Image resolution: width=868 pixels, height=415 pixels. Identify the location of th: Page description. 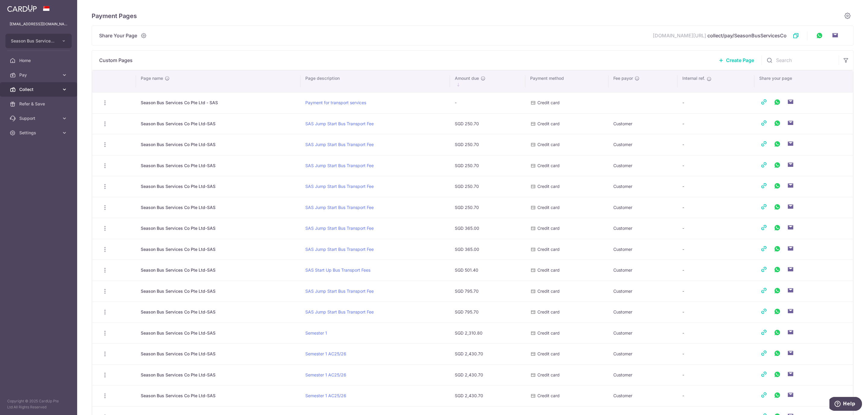
(375, 81).